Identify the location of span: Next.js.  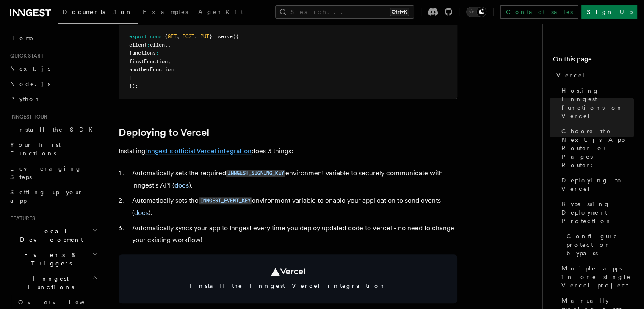
(30, 69).